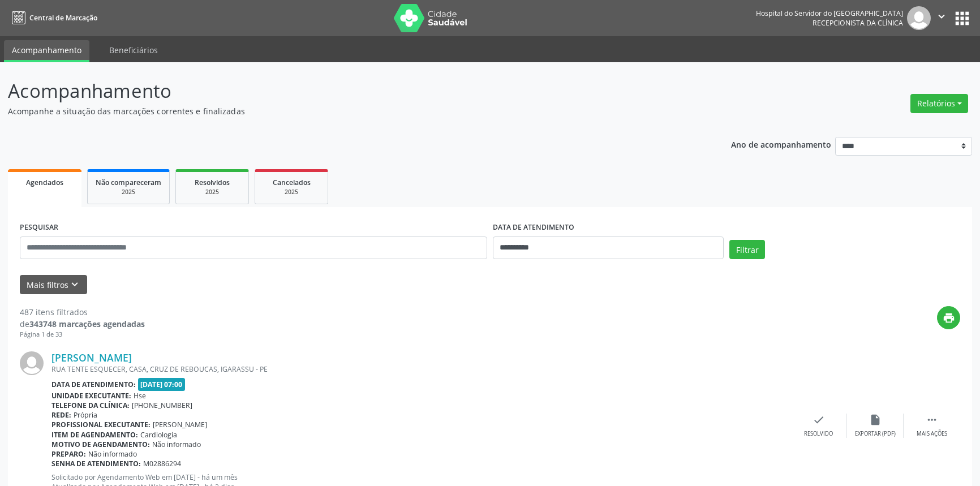 This screenshot has height=486, width=980. Describe the element at coordinates (780, 144) in the screenshot. I see `p: Ano de acompanhamento` at that location.